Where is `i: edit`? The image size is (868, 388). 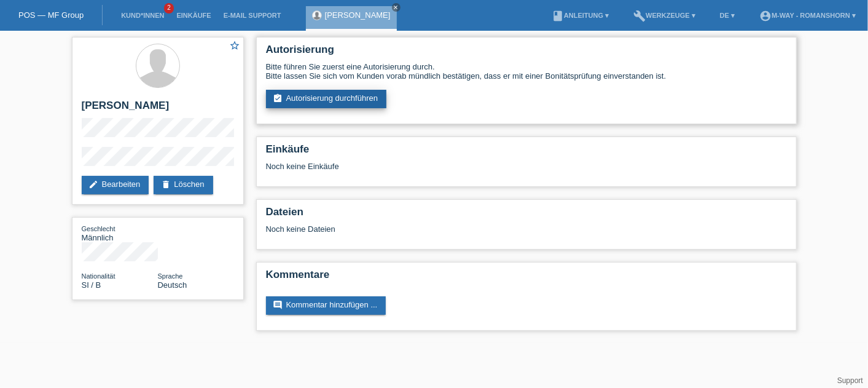
i: edit is located at coordinates (94, 185).